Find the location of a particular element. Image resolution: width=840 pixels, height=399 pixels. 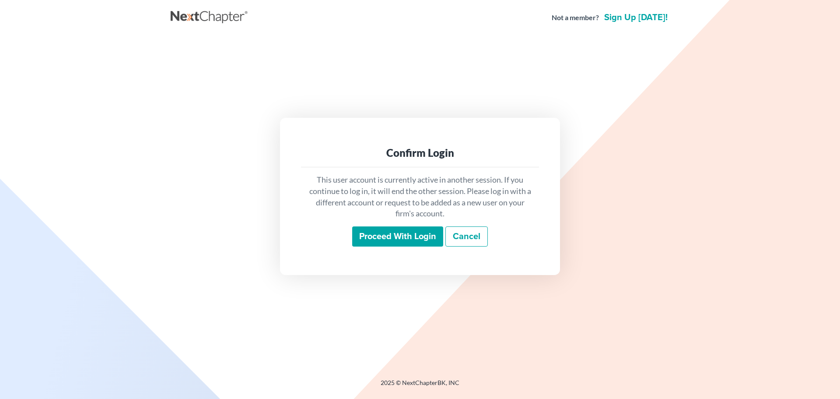

input: Proceed with login is located at coordinates (398, 236).